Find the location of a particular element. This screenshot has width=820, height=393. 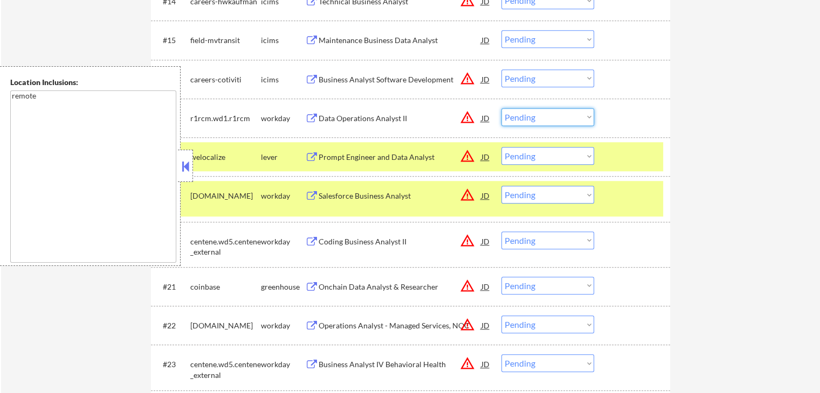

div: Business Analyst IV Behavioral Health is located at coordinates (400, 365).